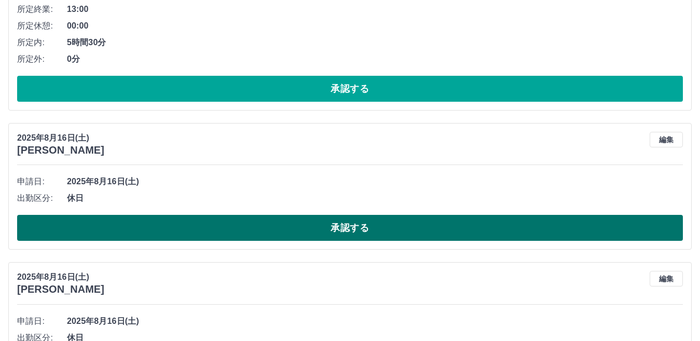 The width and height of the screenshot is (700, 341). I want to click on span: 所定終業:, so click(42, 9).